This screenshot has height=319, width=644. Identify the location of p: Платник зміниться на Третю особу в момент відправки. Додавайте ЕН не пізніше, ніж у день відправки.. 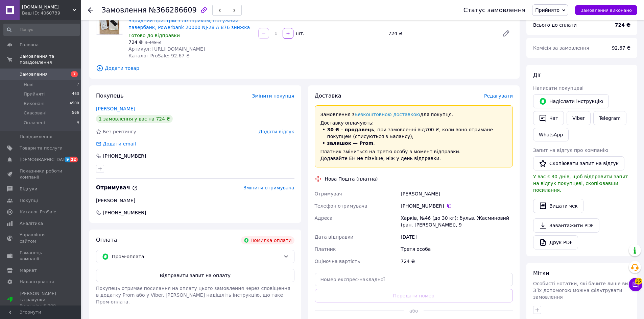
(414, 155).